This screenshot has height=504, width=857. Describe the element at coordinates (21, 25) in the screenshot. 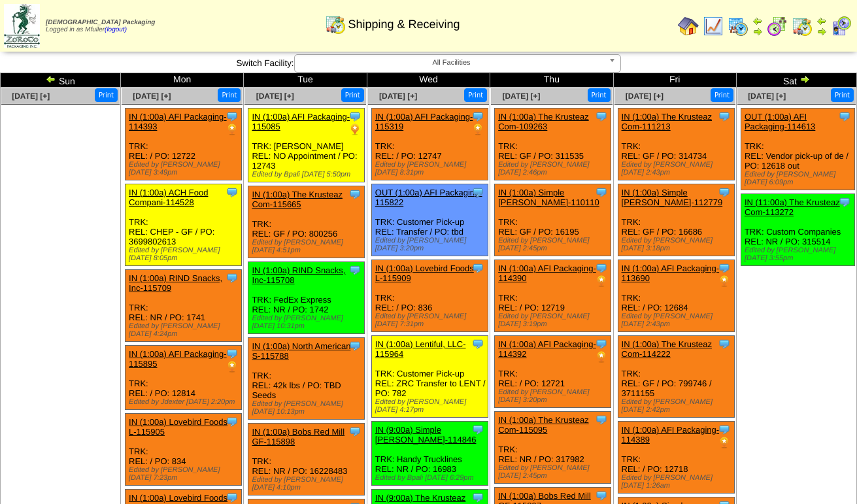

I see `img: zoroco-logo-small.webp` at that location.